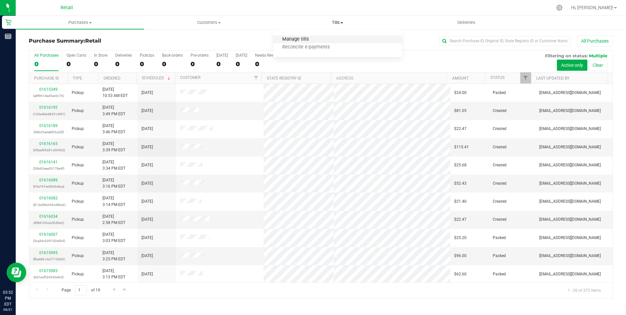 This screenshot has height=315, width=626. What do you see at coordinates (505, 41) in the screenshot?
I see `input: Search Purchase ID, Original ID, State Registry ID or Customer Name...` at bounding box center [505, 41].